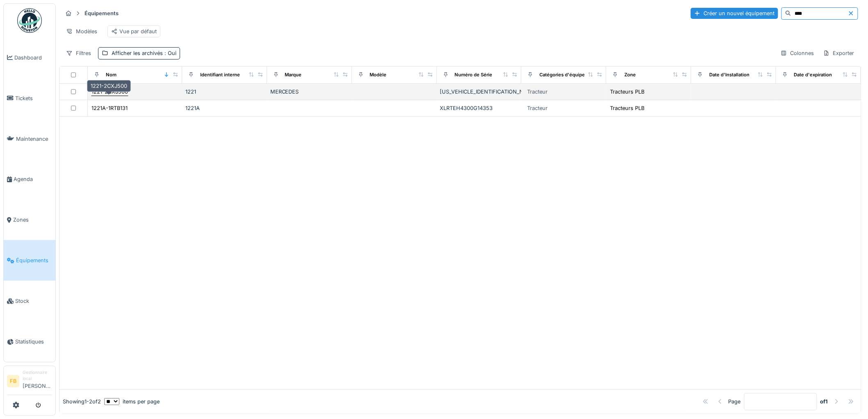 The image size is (868, 419). Describe the element at coordinates (101, 13) in the screenshot. I see `strong: Équipements` at that location.